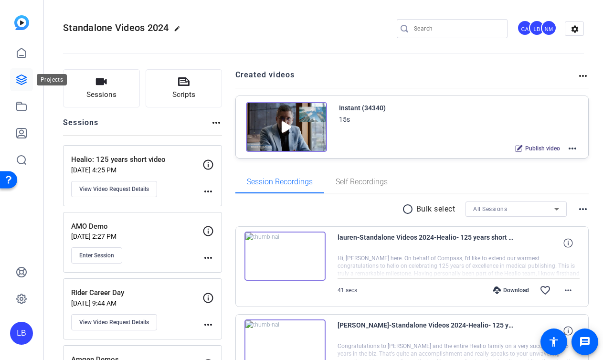 Image resolution: width=603 pixels, height=360 pixels. Describe the element at coordinates (96, 255) in the screenshot. I see `span: Enter Session` at that location.